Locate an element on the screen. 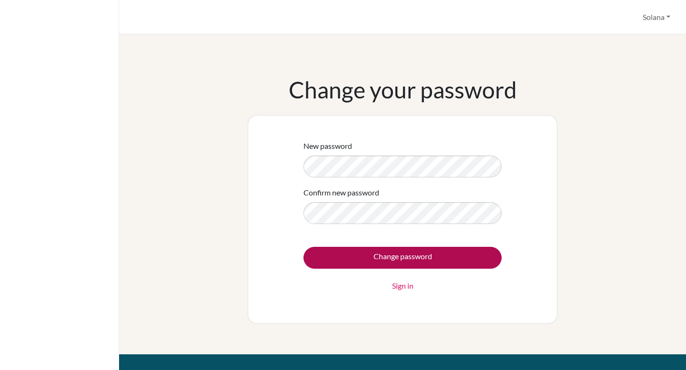  label: Confirm new password is located at coordinates (341, 193).